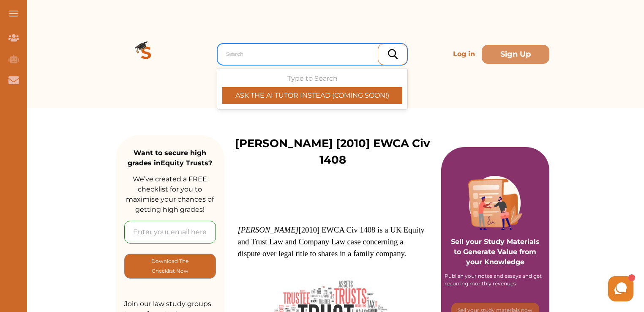  What do you see at coordinates (191, 3) in the screenshot?
I see `i: 1` at bounding box center [191, 3].